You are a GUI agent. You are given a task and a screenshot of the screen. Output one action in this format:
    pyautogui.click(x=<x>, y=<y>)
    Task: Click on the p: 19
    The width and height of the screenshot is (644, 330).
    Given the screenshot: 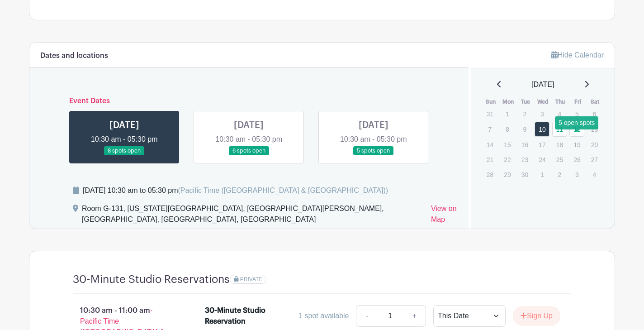 What is the action you would take?
    pyautogui.click(x=576, y=144)
    